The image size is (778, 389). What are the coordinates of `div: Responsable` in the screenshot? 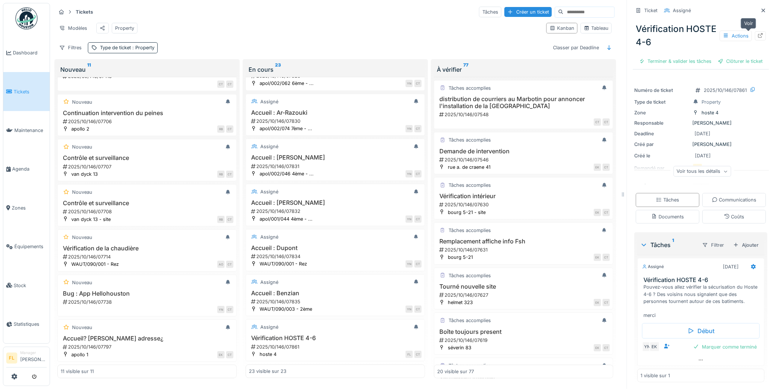 It's located at (662, 123).